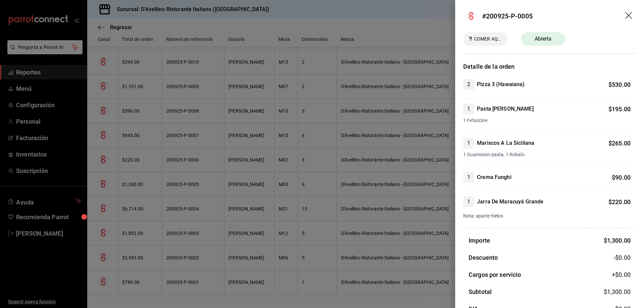 The image size is (644, 308). Describe the element at coordinates (510, 201) in the screenshot. I see `h4: Jarra De Maracuyá Grande` at that location.